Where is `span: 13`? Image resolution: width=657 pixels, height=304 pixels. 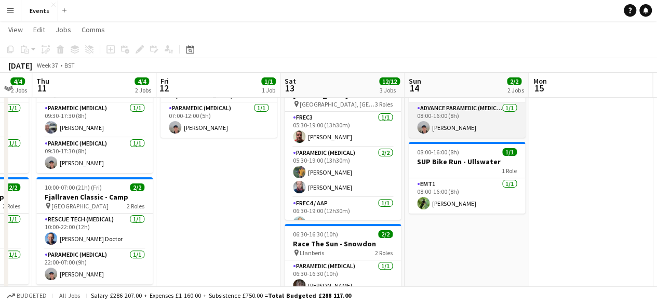 span: 13 is located at coordinates (290, 88).